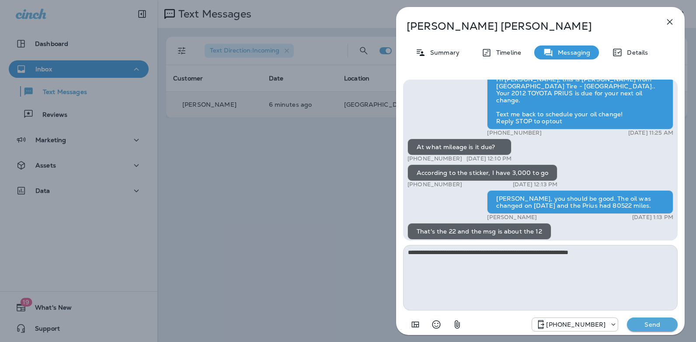 The height and width of the screenshot is (342, 696). I want to click on button: Send, so click(652, 324).